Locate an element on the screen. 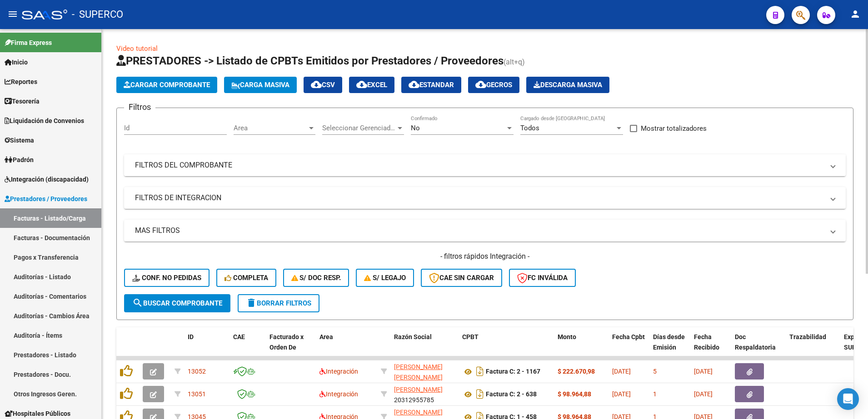 This screenshot has width=868, height=419. span: Inicio is located at coordinates (16, 62).